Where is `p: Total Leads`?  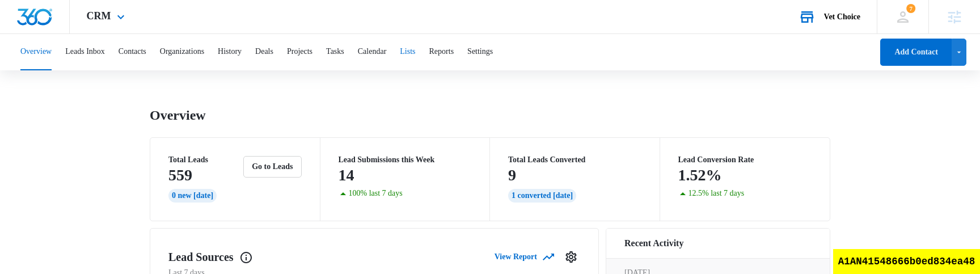 p: Total Leads is located at coordinates (205, 160).